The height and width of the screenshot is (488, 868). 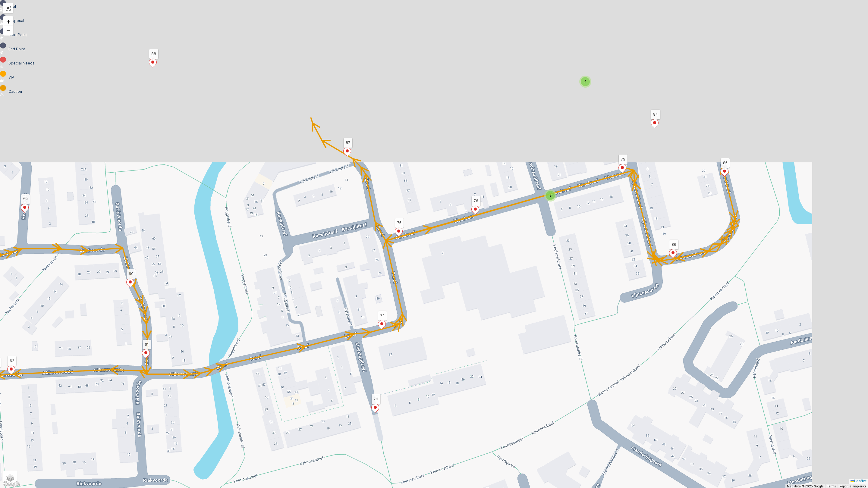 I want to click on a: Terms (opens in new tab), so click(x=831, y=486).